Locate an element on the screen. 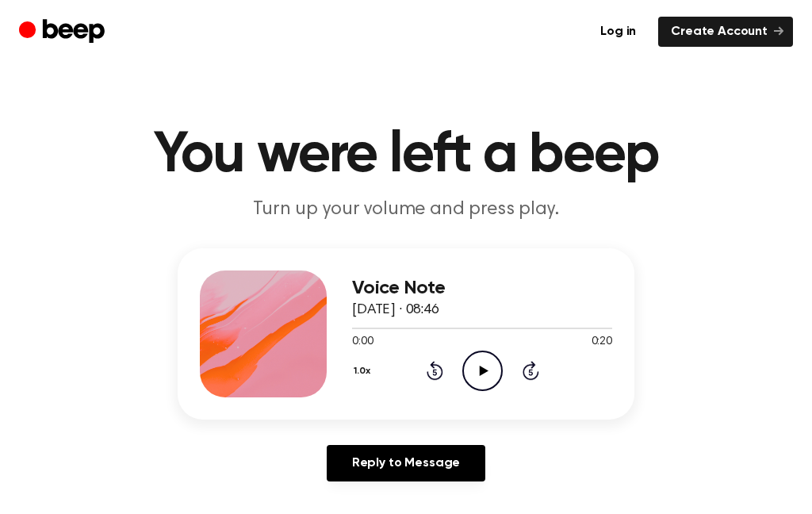 The image size is (812, 514). span: 0:20 is located at coordinates (602, 342).